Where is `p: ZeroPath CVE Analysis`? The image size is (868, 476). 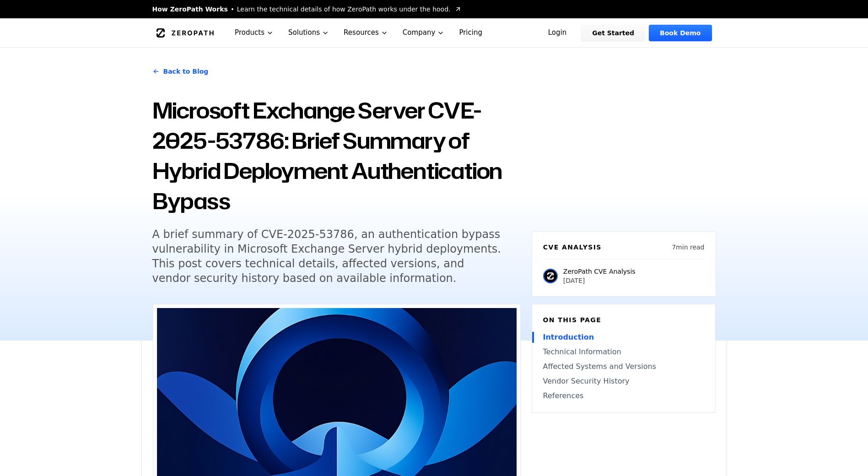 p: ZeroPath CVE Analysis is located at coordinates (599, 271).